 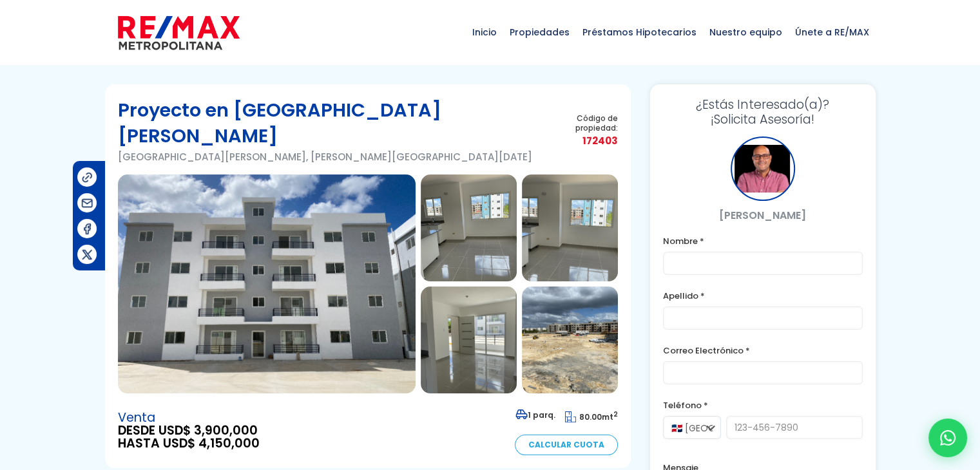 I want to click on a: Calcular Cuota, so click(x=566, y=446).